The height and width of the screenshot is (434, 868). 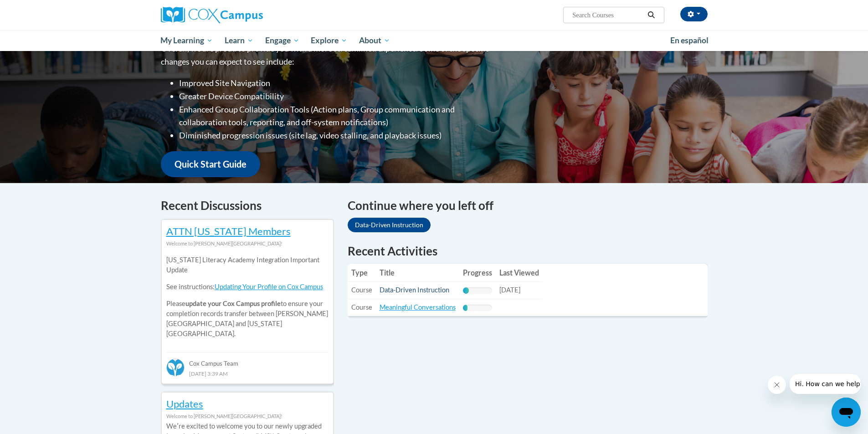 I want to click on span: Learn, so click(x=239, y=40).